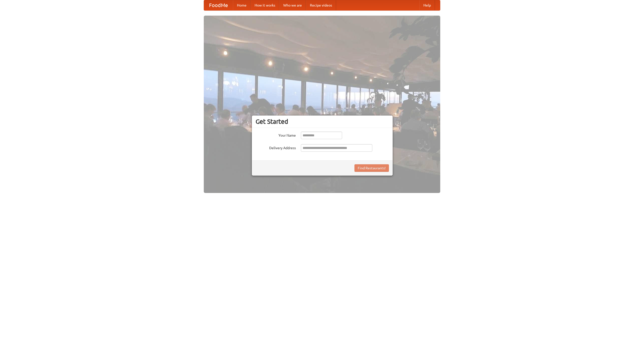  Describe the element at coordinates (371, 168) in the screenshot. I see `button: Find Restaurants!` at that location.